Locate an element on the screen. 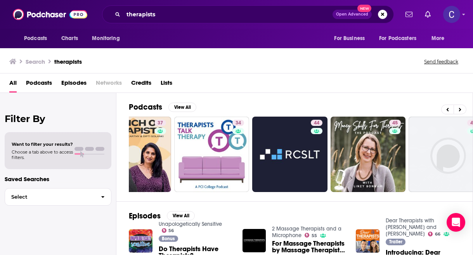  span: Open Advanced is located at coordinates (352, 14).